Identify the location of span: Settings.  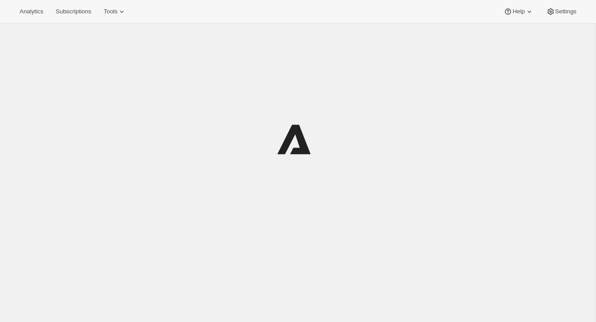
(566, 12).